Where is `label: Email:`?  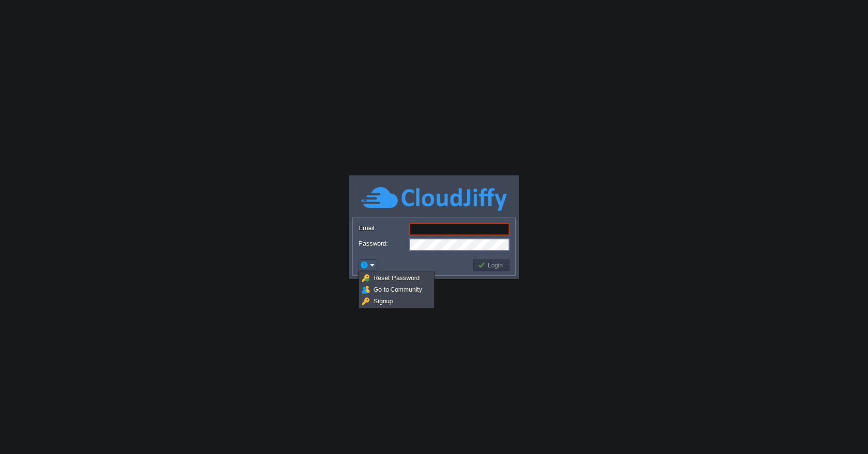
label: Email: is located at coordinates (383, 228).